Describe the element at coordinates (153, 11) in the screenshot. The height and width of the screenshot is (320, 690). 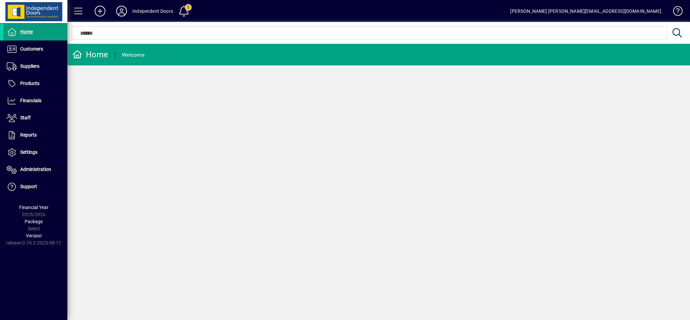
I see `div: Independent Doors` at that location.